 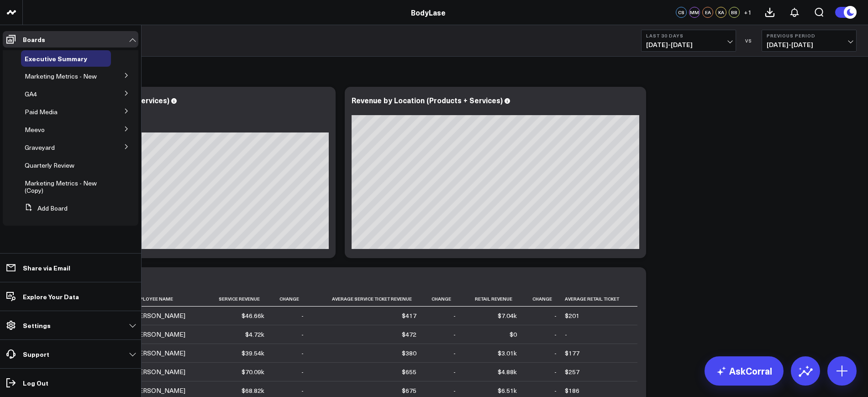 I want to click on div: KA, so click(x=721, y=12).